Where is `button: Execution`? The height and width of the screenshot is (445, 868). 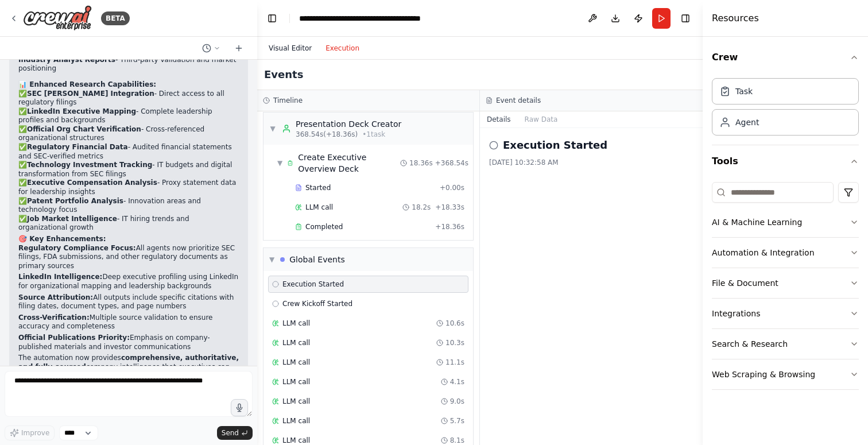
button: Execution is located at coordinates (342, 48).